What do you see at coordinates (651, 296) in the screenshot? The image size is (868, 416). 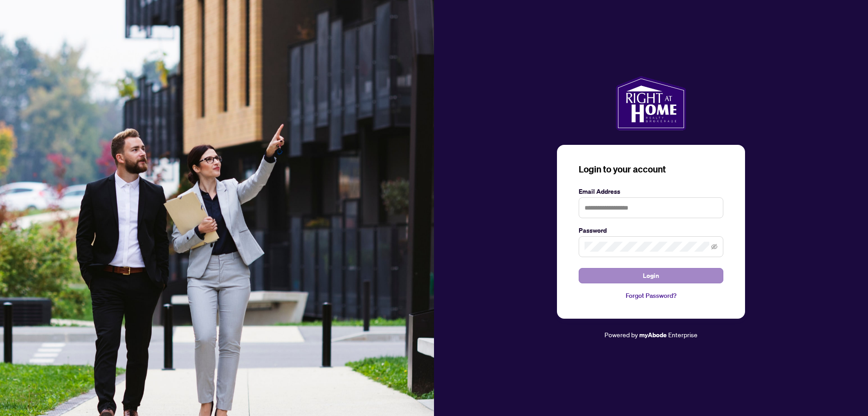 I see `a: Forgot Password?` at bounding box center [651, 296].